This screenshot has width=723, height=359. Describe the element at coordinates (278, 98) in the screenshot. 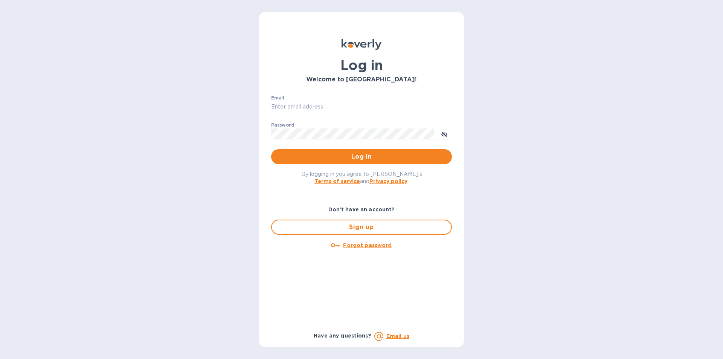

I see `label: Email` at that location.